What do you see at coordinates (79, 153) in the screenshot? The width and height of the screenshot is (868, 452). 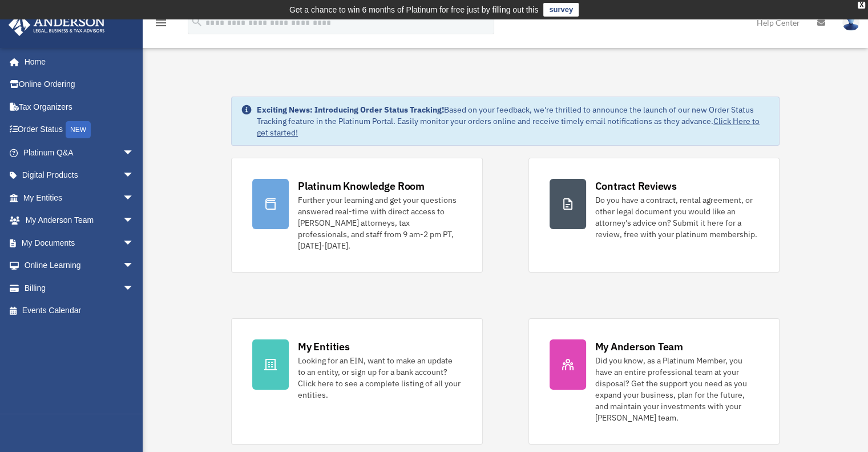 I see `a: Platinum Q&Aarrow_drop_down` at bounding box center [79, 153].